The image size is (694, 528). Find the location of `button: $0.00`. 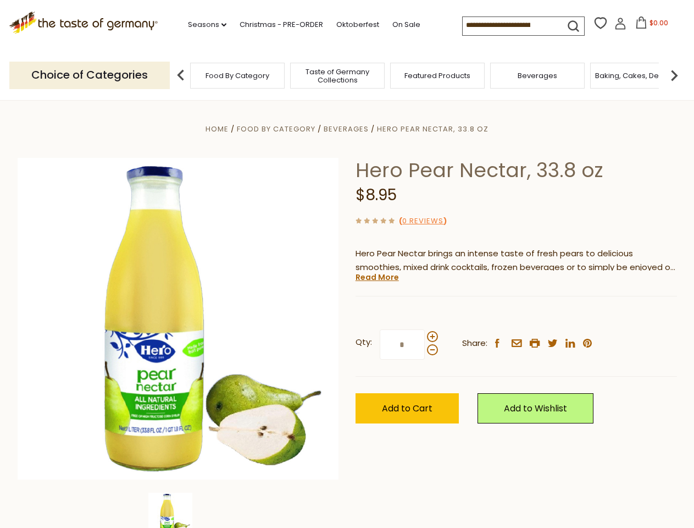

button: $0.00 is located at coordinates (652, 25).